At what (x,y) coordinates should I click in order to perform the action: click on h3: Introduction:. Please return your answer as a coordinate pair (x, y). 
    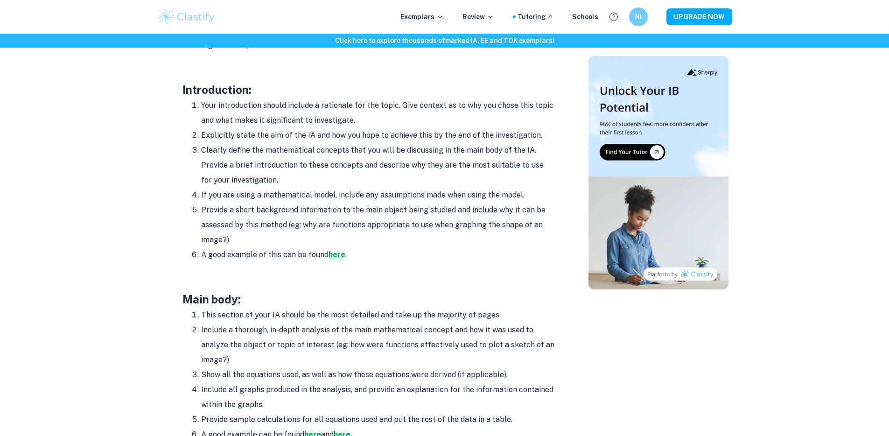
    Looking at the image, I should click on (369, 90).